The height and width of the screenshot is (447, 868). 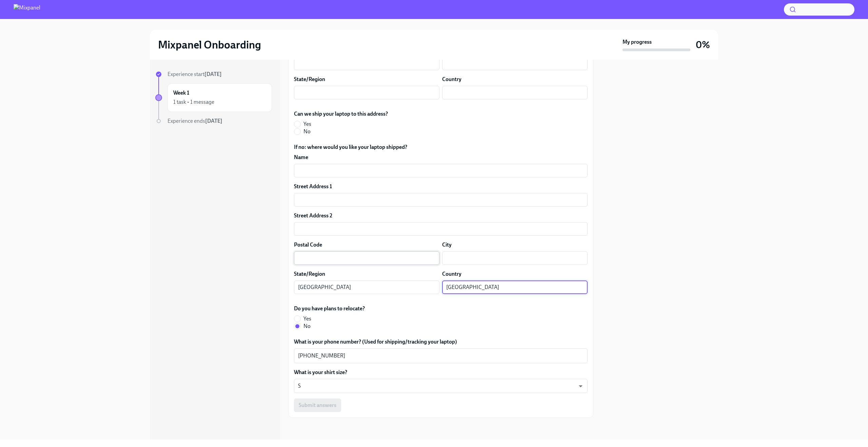 I want to click on strong: My progress, so click(x=637, y=42).